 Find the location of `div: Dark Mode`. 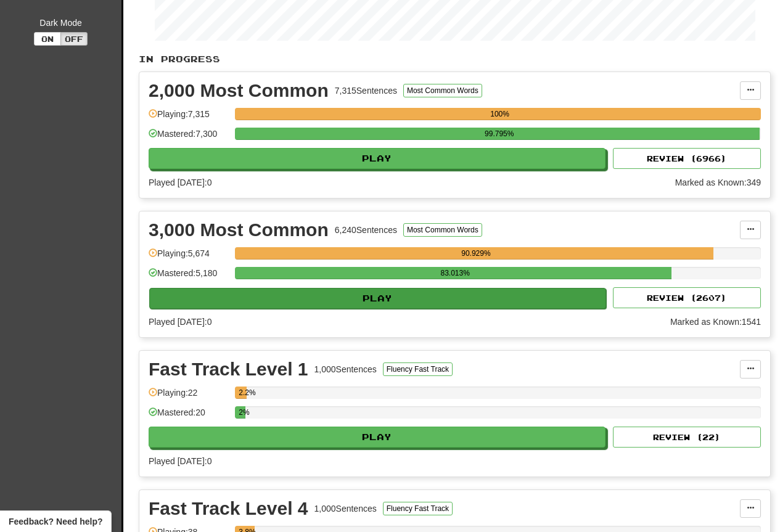

div: Dark Mode is located at coordinates (61, 23).